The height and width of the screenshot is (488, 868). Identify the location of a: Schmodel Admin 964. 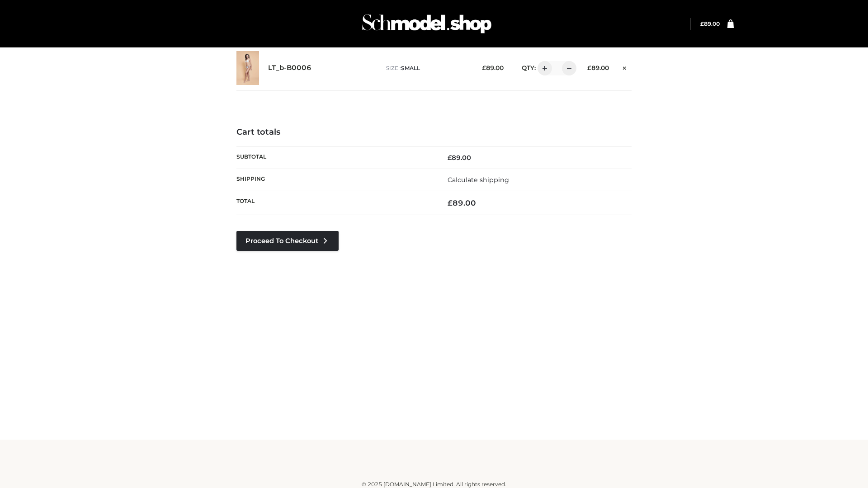
(427, 23).